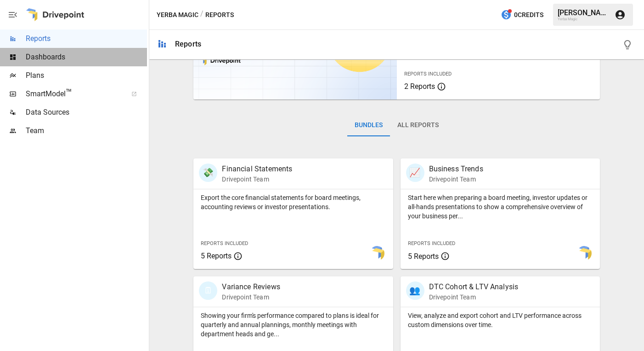  Describe the element at coordinates (86, 39) in the screenshot. I see `span: Reports` at that location.